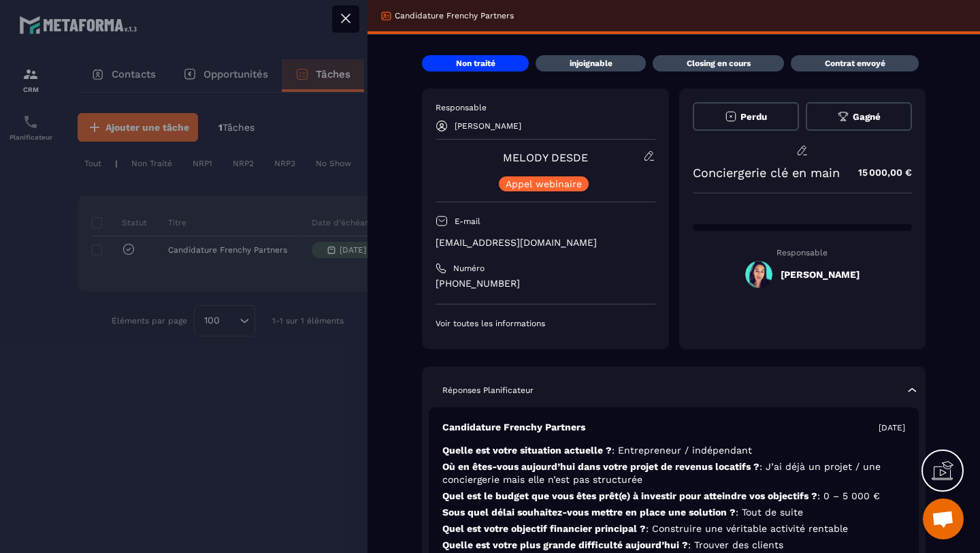 Image resolution: width=980 pixels, height=553 pixels. I want to click on span: : 0 – 5 000 €, so click(849, 496).